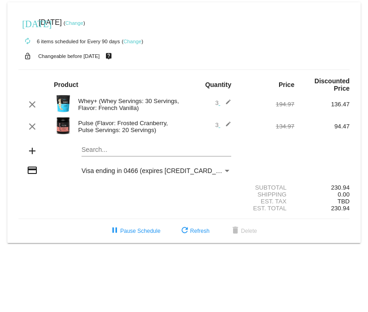 This screenshot has width=368, height=312. What do you see at coordinates (63, 126) in the screenshot?
I see `img: Image-1-Carousel-Pulse-20S-Frosted-Cranberry-Transp.png` at bounding box center [63, 126].